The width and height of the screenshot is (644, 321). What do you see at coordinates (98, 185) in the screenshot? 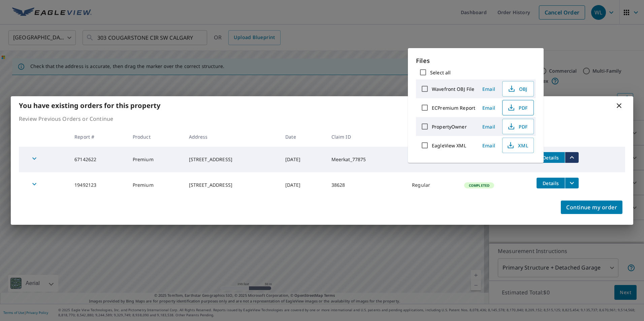
I see `td: 19492123` at bounding box center [98, 185].